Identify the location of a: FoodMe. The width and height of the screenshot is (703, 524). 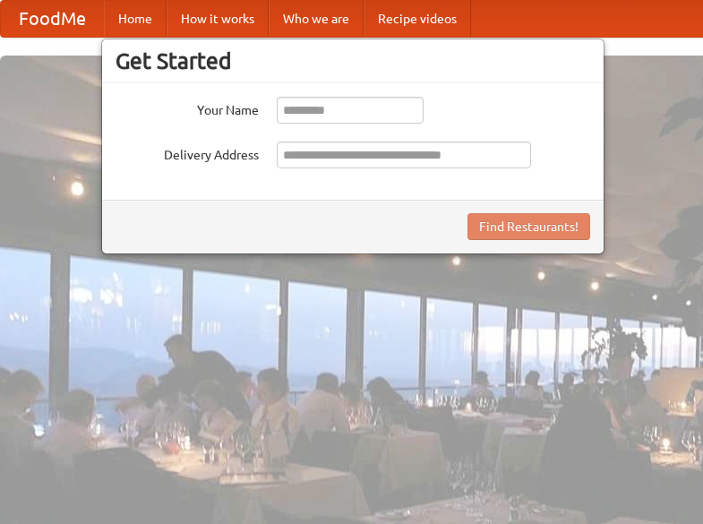
(52, 19).